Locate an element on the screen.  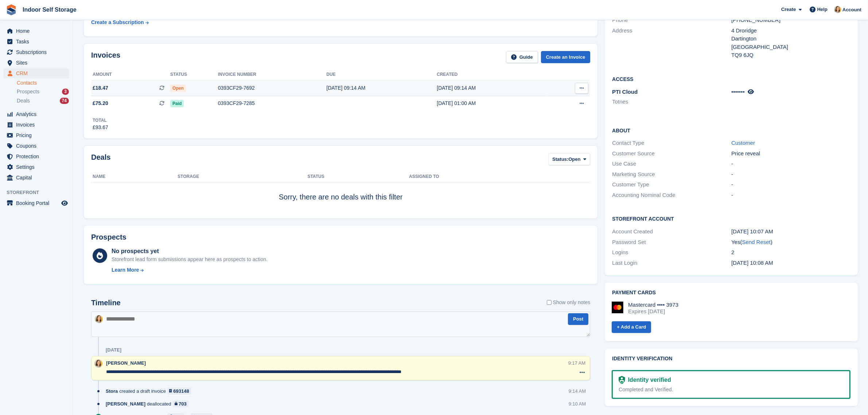
a: 693148 is located at coordinates (179, 391).